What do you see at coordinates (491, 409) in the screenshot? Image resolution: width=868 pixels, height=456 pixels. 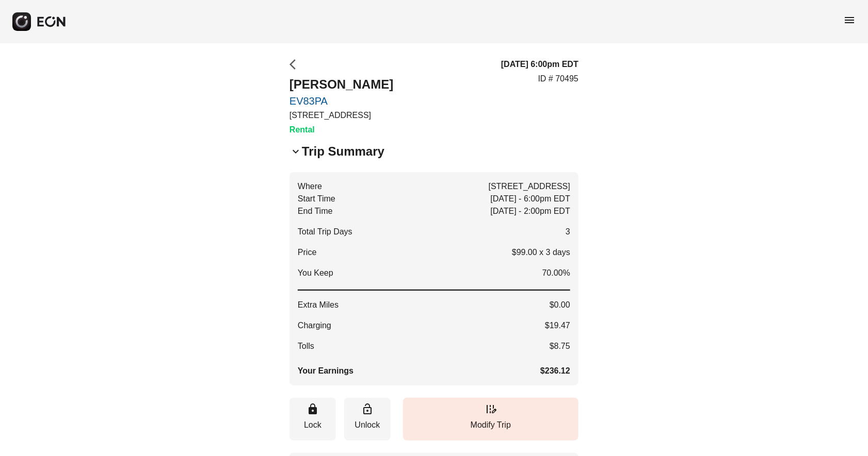 I see `span: edit_road` at bounding box center [491, 409].